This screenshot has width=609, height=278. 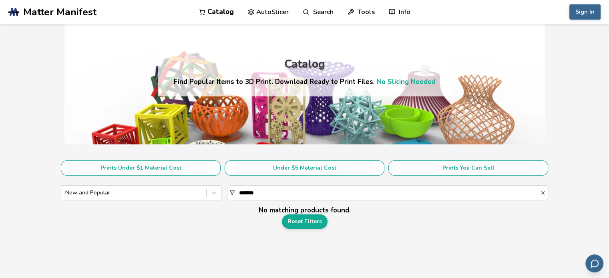 I want to click on p: No matching products found., so click(x=304, y=210).